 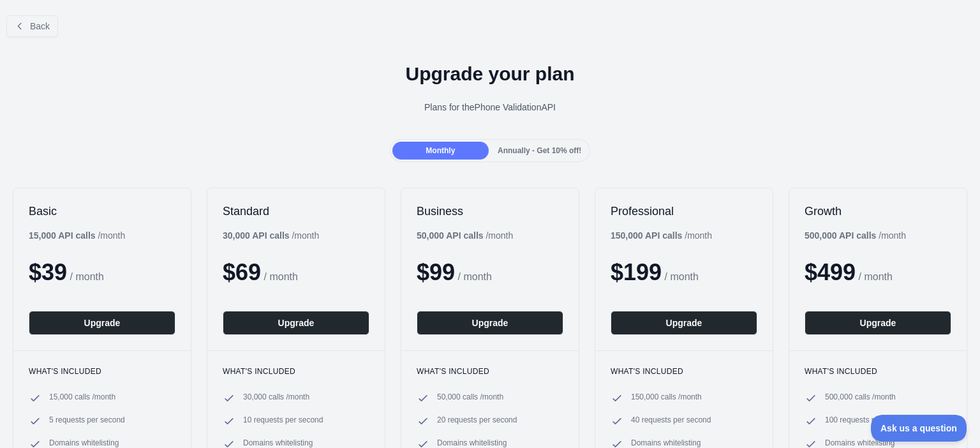 What do you see at coordinates (490, 211) in the screenshot?
I see `h2: Business` at bounding box center [490, 211].